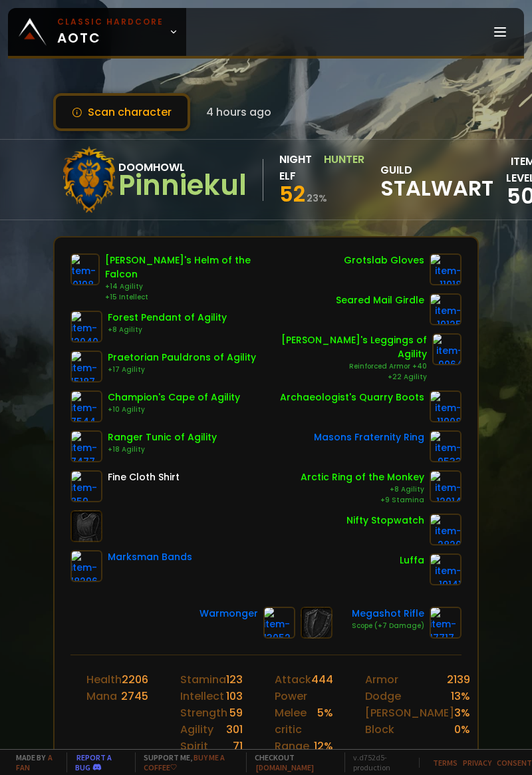  Describe the element at coordinates (197, 729) in the screenshot. I see `div: Agility` at that location.